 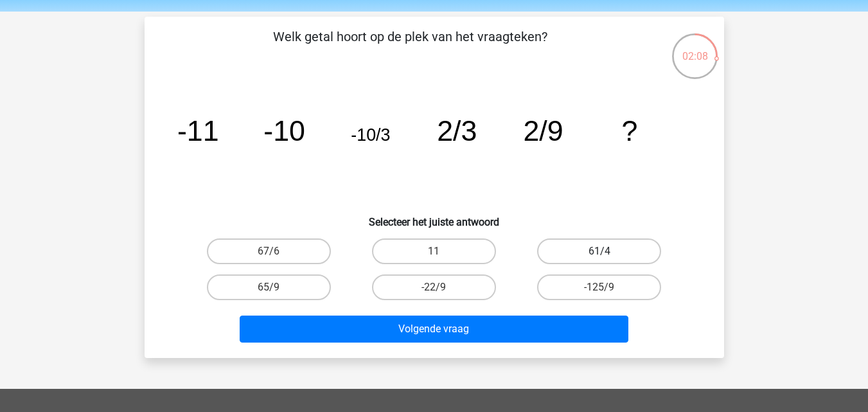 What do you see at coordinates (695, 48) in the screenshot?
I see `div: 02:08` at bounding box center [695, 48].